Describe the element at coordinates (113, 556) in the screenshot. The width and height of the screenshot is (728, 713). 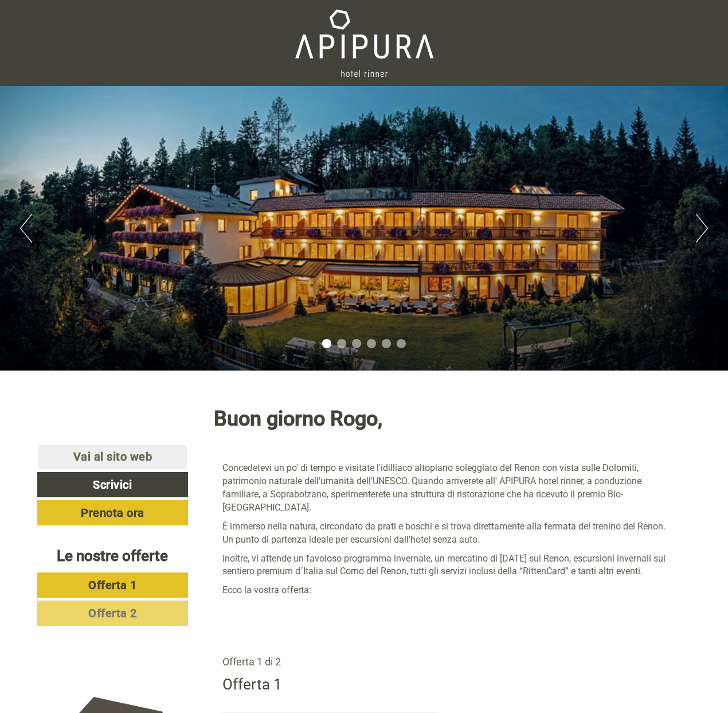
I see `div: Le nostre offerte` at that location.